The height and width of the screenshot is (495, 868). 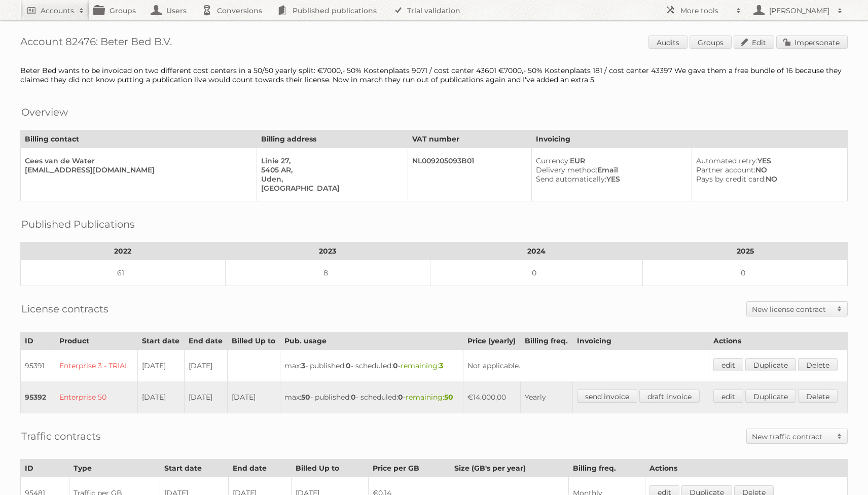 I want to click on h2: License contracts, so click(x=65, y=309).